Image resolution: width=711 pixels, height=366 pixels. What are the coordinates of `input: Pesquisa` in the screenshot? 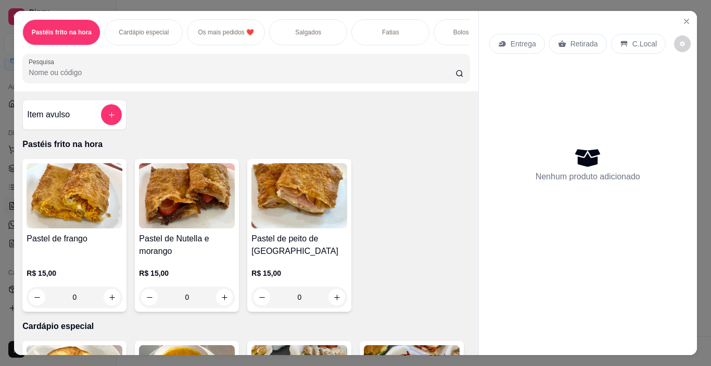 It's located at (242, 72).